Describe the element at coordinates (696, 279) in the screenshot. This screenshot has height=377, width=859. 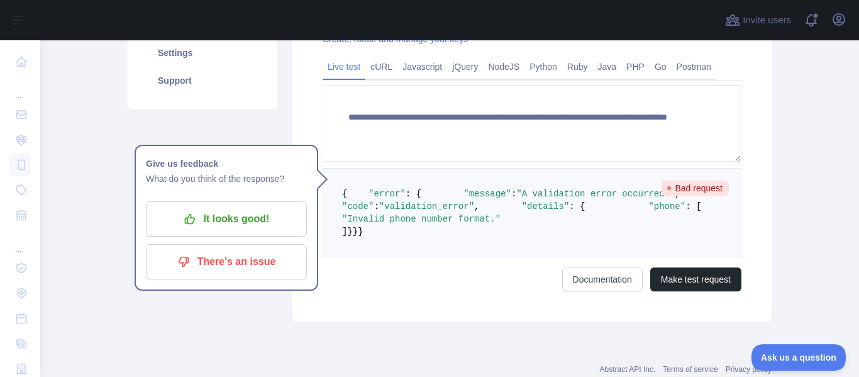
I see `button: Make test request` at that location.